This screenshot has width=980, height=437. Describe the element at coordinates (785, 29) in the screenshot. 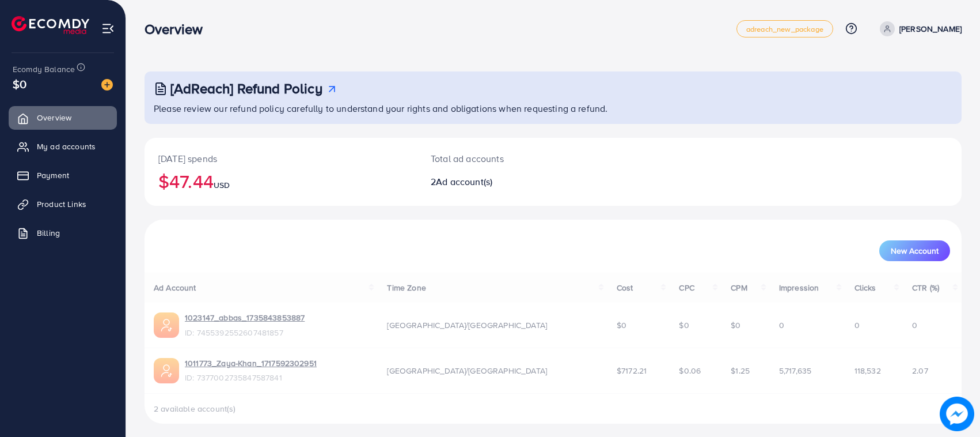

I see `a: adreach_new_package` at that location.